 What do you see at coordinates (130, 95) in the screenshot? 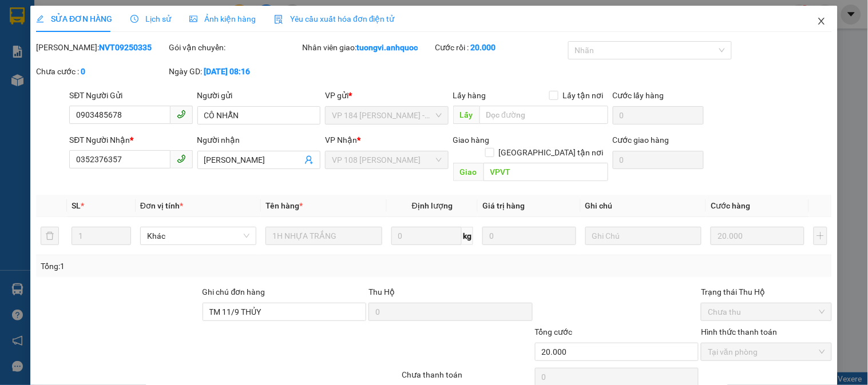
I see `div: SĐT Người Gửi` at bounding box center [130, 95].